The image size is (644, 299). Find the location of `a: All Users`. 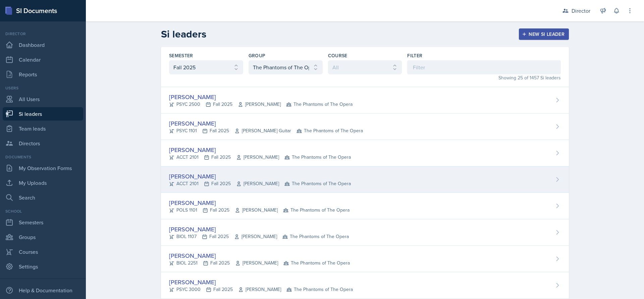

a: All Users is located at coordinates (43, 99).